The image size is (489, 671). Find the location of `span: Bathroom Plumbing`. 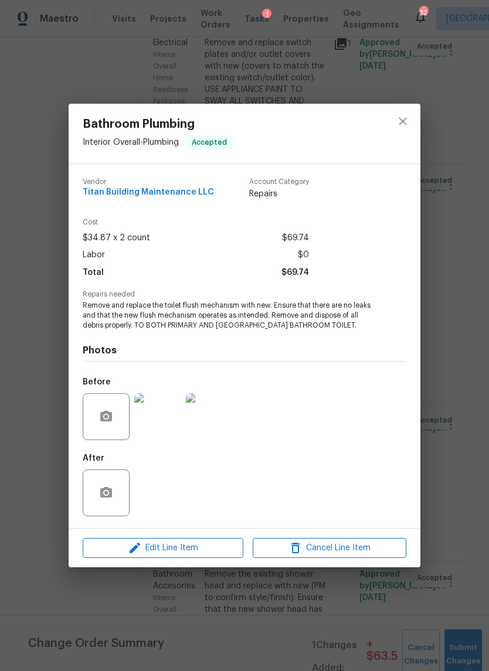

span: Bathroom Plumbing is located at coordinates (158, 124).